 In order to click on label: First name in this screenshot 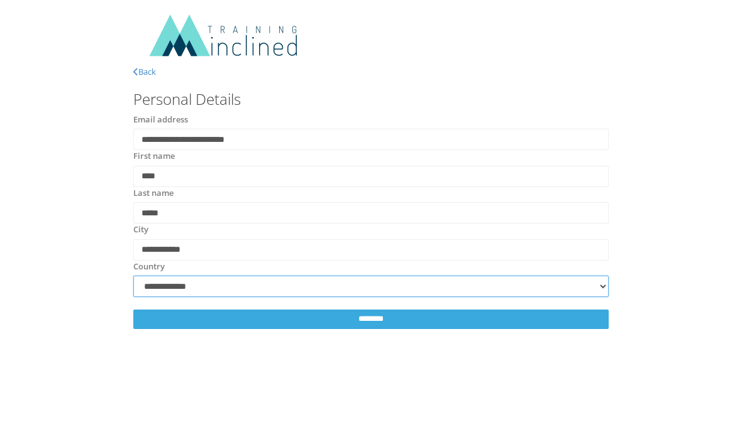, I will do `click(154, 156)`.